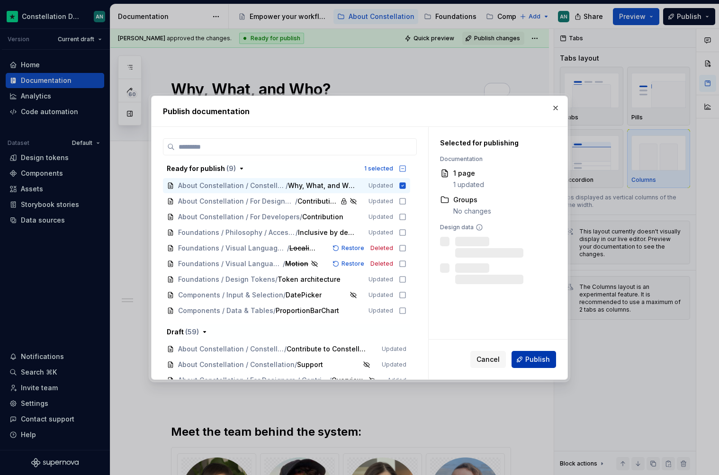  Describe the element at coordinates (236, 201) in the screenshot. I see `span: About Constellation / For Designers` at that location.